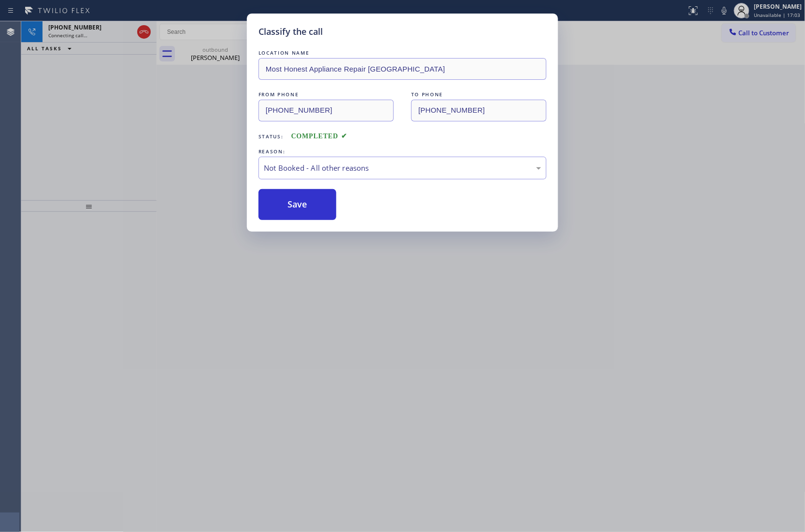 The height and width of the screenshot is (532, 805). Describe the element at coordinates (291, 32) in the screenshot. I see `h5: Classify the call` at that location.